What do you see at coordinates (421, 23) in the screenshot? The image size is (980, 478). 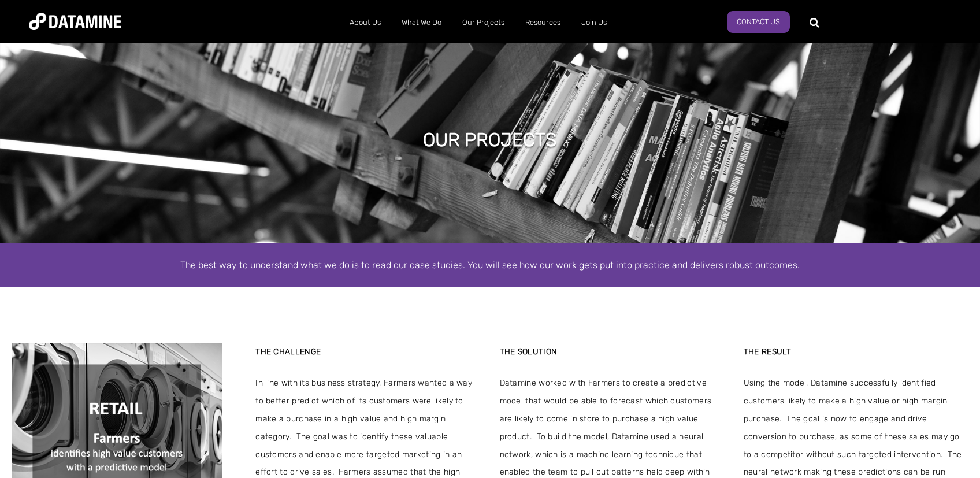 I see `a: What We Do` at bounding box center [421, 23].